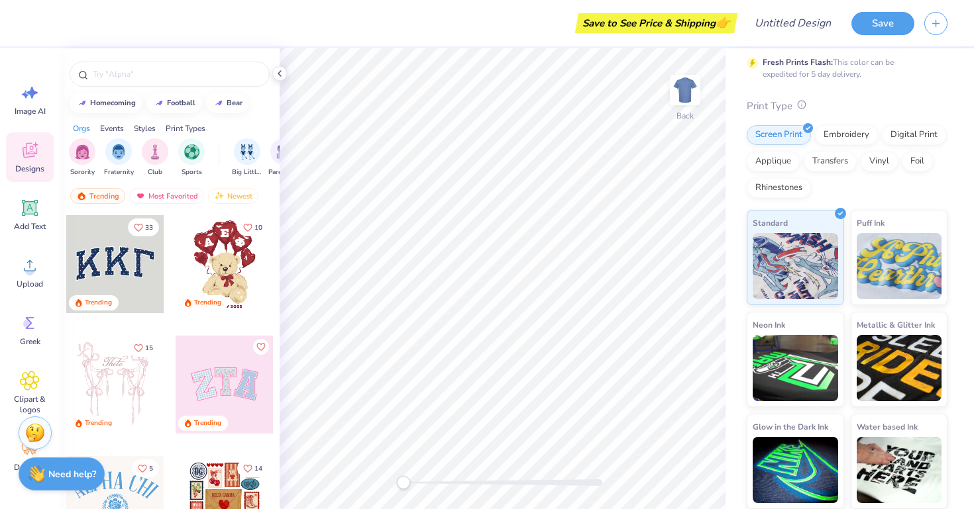  I want to click on img: newest.gif, so click(219, 196).